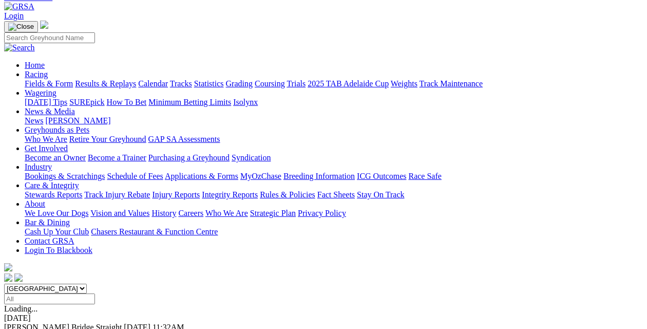  I want to click on a: We Love Our Dogs, so click(56, 213).